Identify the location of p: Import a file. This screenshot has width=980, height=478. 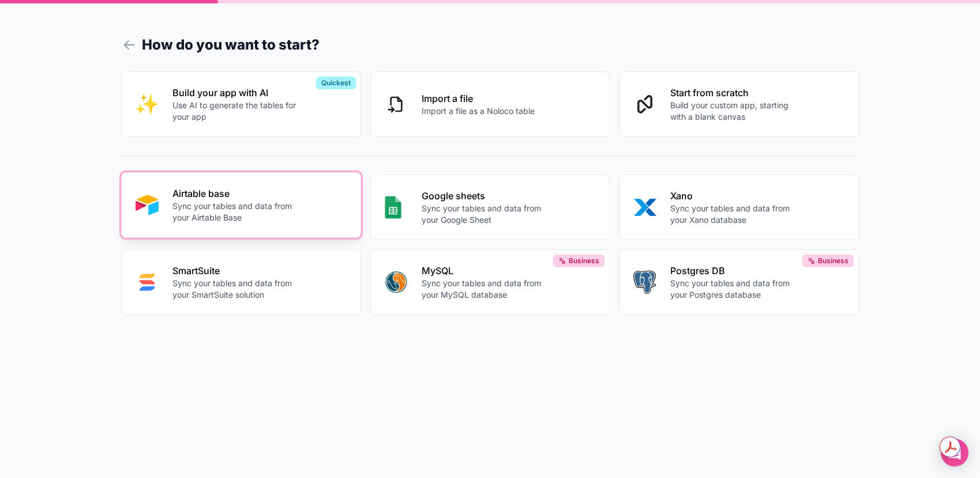
(478, 98).